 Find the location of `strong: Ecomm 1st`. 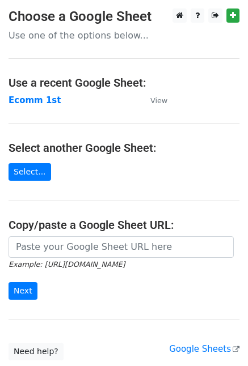

strong: Ecomm 1st is located at coordinates (35, 100).